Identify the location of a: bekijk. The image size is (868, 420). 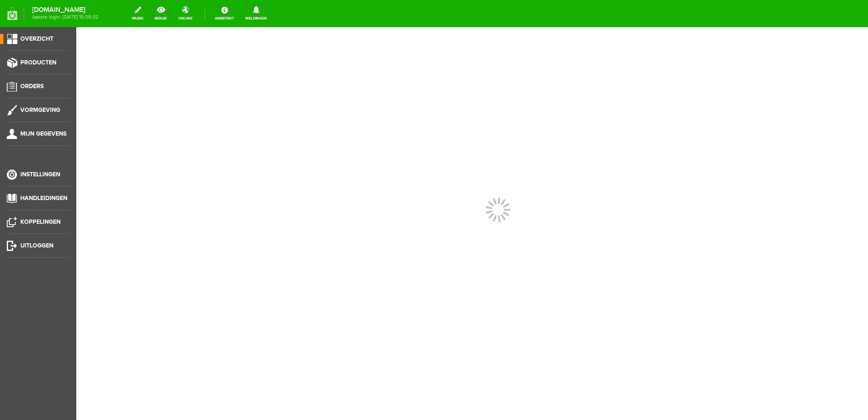
(161, 13).